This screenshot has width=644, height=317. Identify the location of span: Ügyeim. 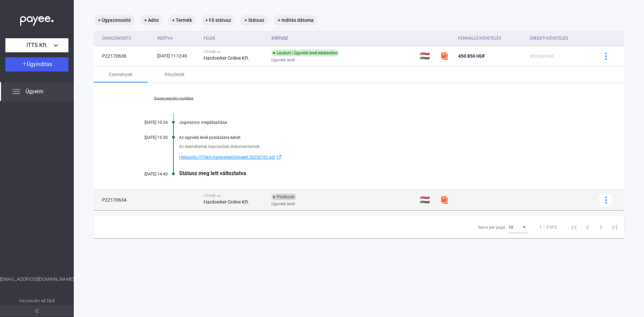
(34, 92).